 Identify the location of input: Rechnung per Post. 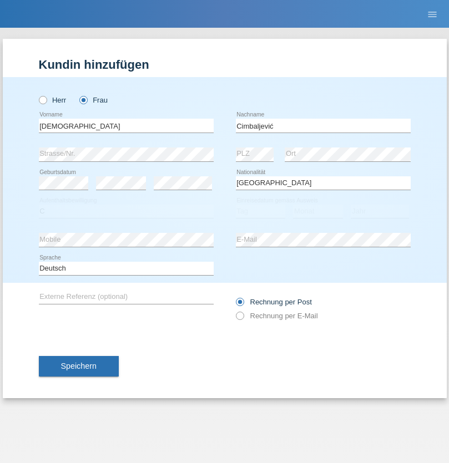
(239, 305).